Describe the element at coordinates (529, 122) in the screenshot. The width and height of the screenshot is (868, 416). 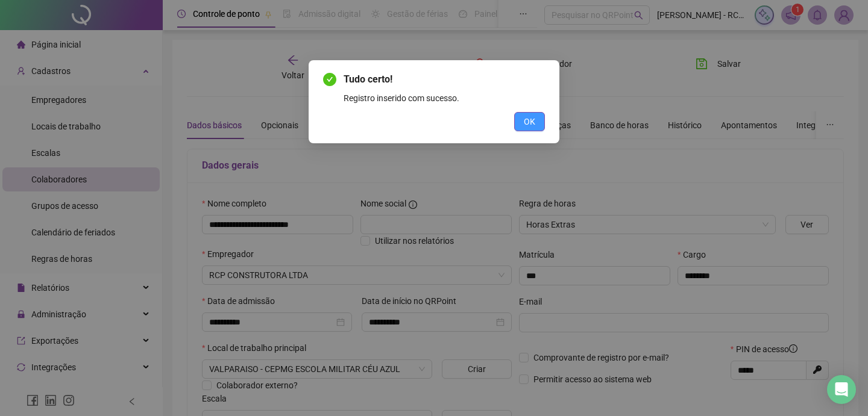
I see `span: OK` at that location.